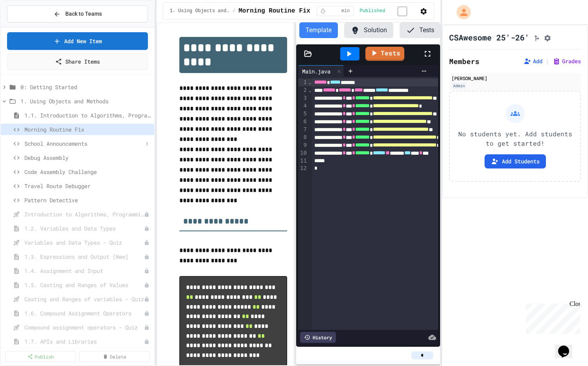 Image resolution: width=588 pixels, height=366 pixels. What do you see at coordinates (84, 327) in the screenshot?
I see `span: Compound assignment operators - Quiz` at bounding box center [84, 327].